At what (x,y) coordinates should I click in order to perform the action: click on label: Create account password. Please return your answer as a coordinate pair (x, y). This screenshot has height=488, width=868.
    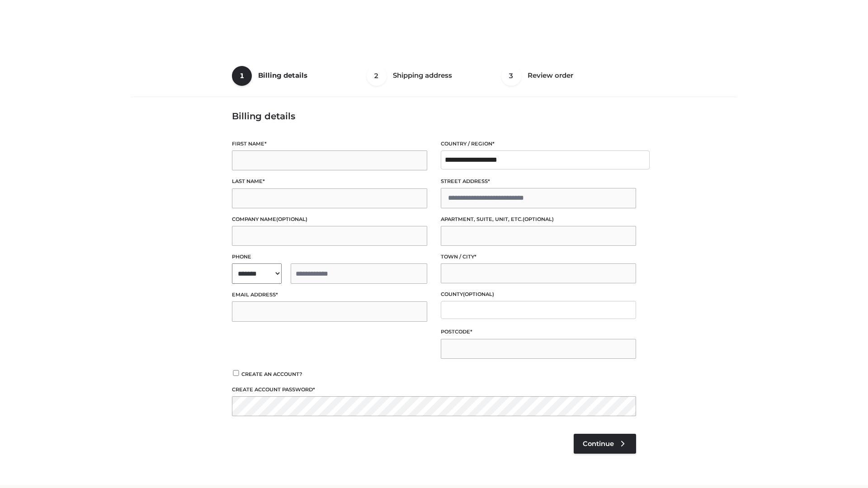
    Looking at the image, I should click on (434, 390).